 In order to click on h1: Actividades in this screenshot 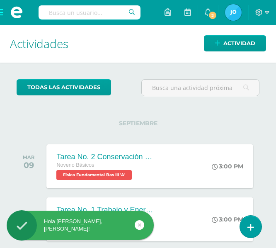, I will do `click(138, 44)`.